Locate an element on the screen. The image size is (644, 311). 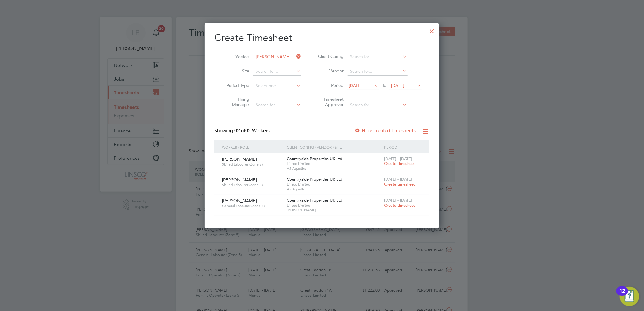
label: Client Config is located at coordinates (330, 56).